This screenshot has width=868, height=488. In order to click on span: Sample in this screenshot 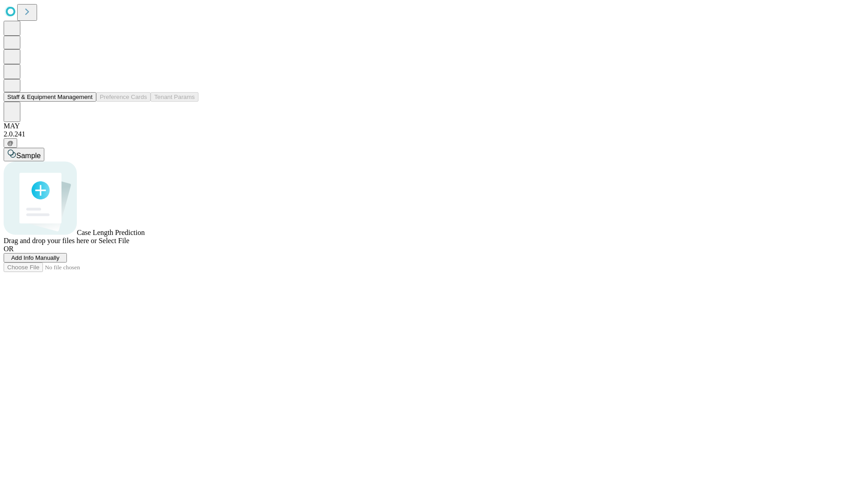, I will do `click(28, 156)`.